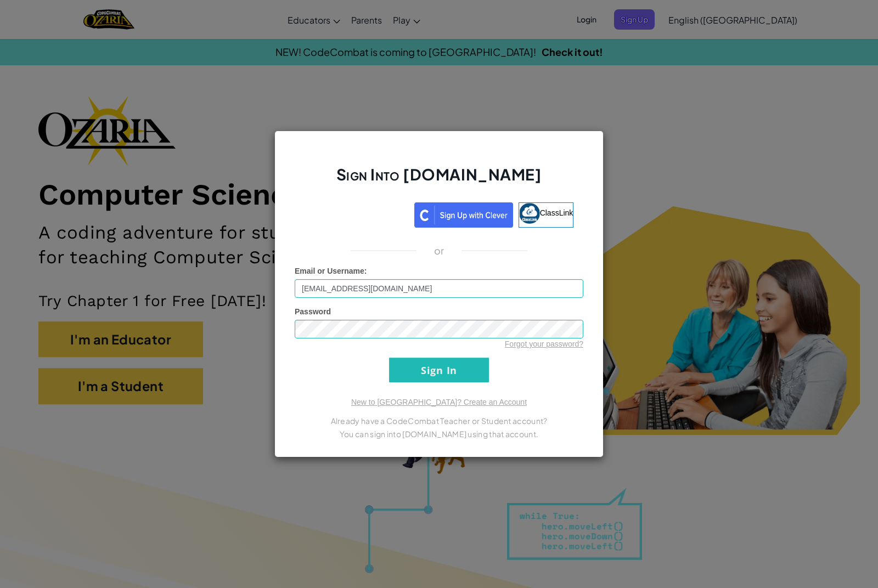 This screenshot has height=588, width=878. I want to click on span: Email or Username, so click(329, 271).